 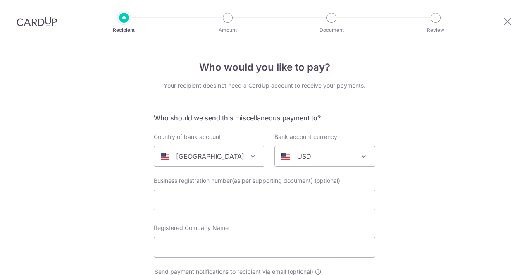 I want to click on span: United States, so click(x=209, y=156).